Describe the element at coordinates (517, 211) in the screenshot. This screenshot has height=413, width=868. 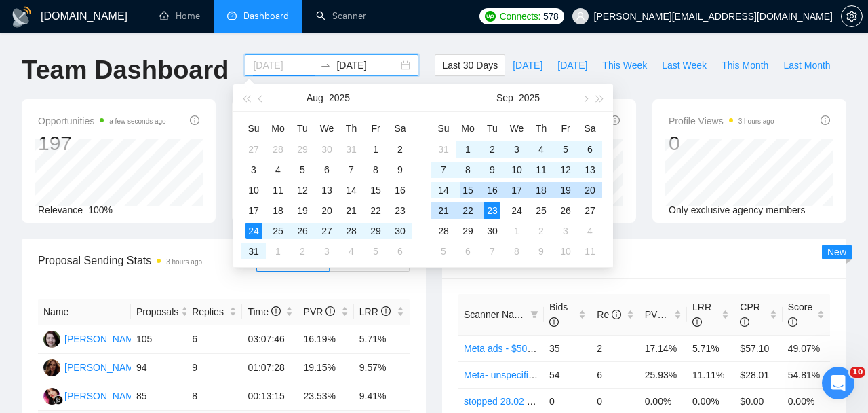
I see `td: 2025-09-24` at that location.